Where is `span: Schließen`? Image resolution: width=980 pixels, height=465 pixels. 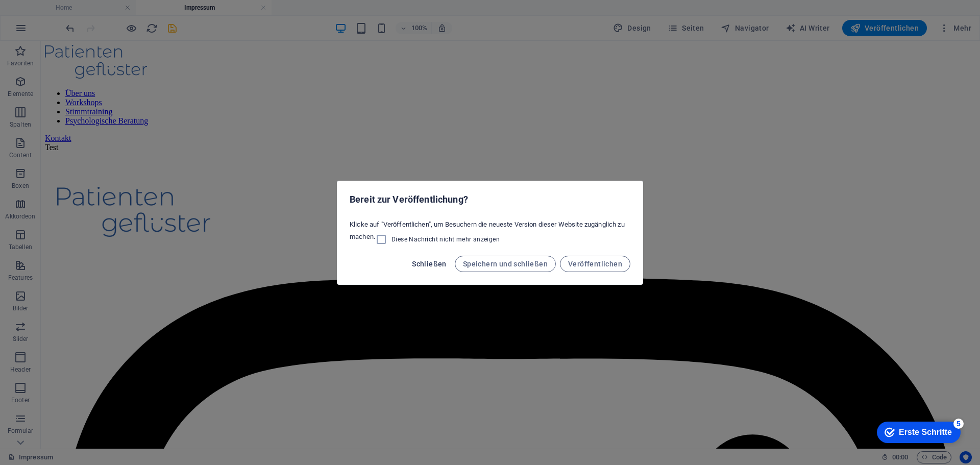 span: Schließen is located at coordinates (429, 263).